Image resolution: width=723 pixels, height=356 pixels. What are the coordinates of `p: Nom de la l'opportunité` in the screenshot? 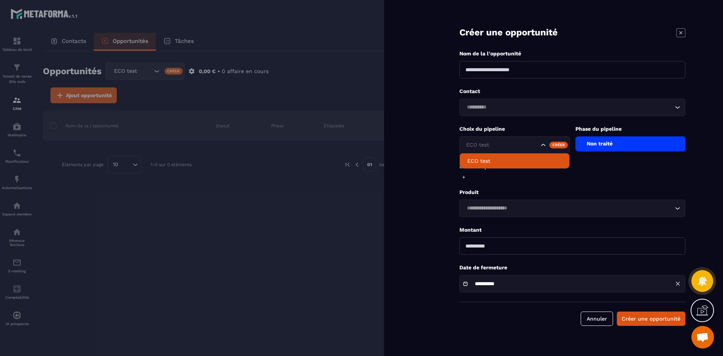 It's located at (572, 53).